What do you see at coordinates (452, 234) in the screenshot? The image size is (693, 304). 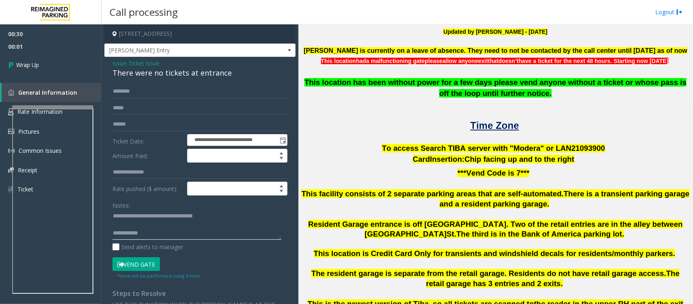 I see `span: St.` at bounding box center [452, 234].